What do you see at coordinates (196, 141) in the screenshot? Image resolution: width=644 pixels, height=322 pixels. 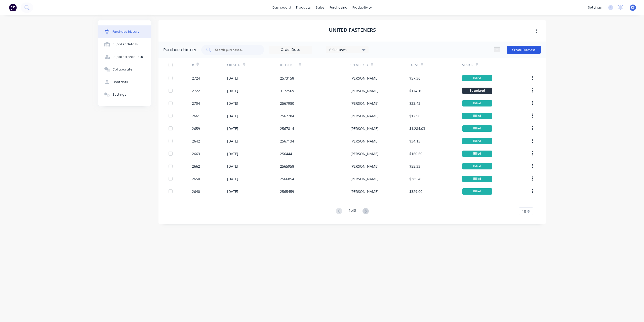 I see `div: 2642` at bounding box center [196, 141].